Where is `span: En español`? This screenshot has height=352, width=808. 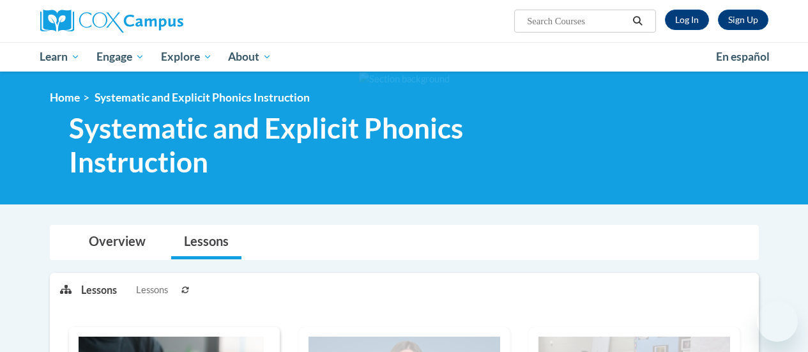 span: En español is located at coordinates (743, 56).